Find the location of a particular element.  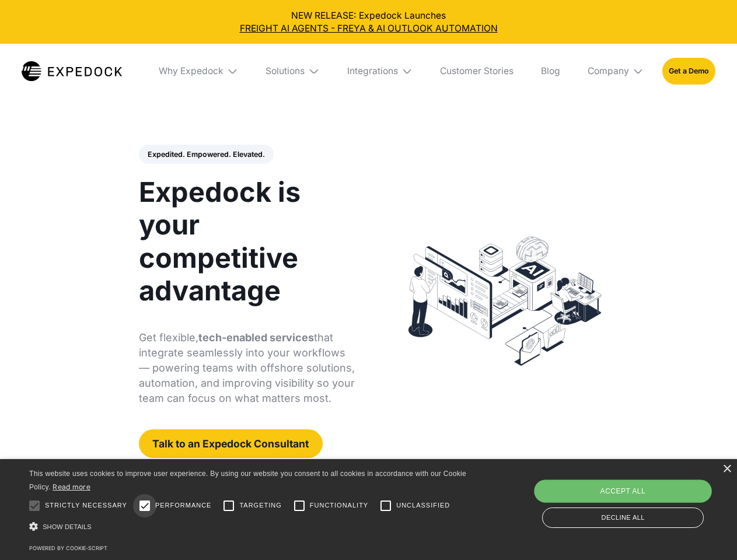

span: Targeting is located at coordinates (260, 505).